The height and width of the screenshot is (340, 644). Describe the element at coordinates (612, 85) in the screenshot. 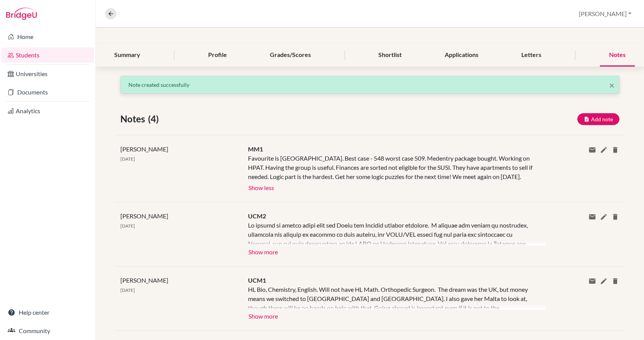

I see `button: Close` at that location.